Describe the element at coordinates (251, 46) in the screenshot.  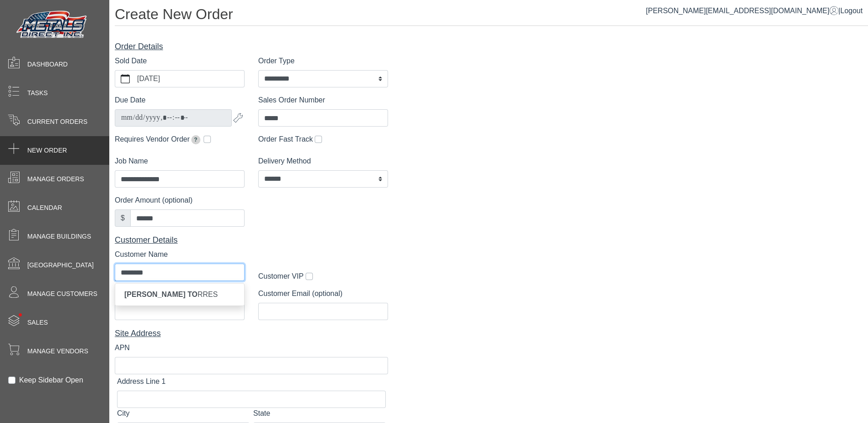
I see `div: Order Details` at that location.